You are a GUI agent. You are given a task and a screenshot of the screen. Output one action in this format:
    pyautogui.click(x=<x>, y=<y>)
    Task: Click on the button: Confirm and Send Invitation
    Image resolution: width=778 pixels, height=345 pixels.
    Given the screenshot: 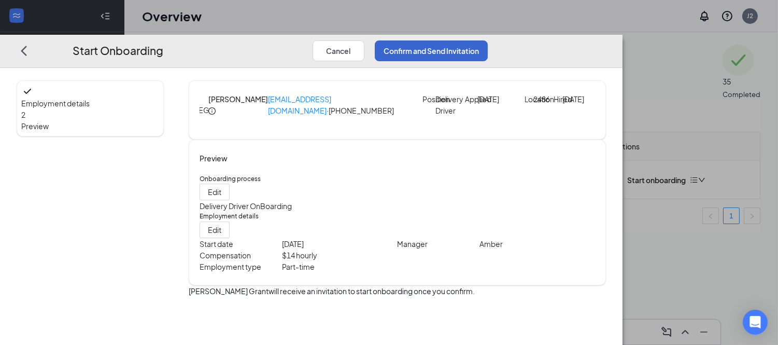 What is the action you would take?
    pyautogui.click(x=431, y=50)
    